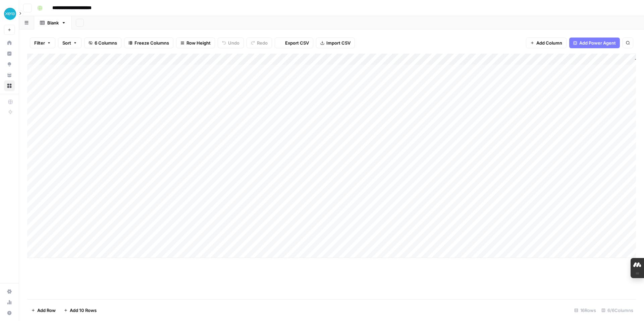  What do you see at coordinates (597, 43) in the screenshot?
I see `span: Add Power Agent` at bounding box center [597, 43].